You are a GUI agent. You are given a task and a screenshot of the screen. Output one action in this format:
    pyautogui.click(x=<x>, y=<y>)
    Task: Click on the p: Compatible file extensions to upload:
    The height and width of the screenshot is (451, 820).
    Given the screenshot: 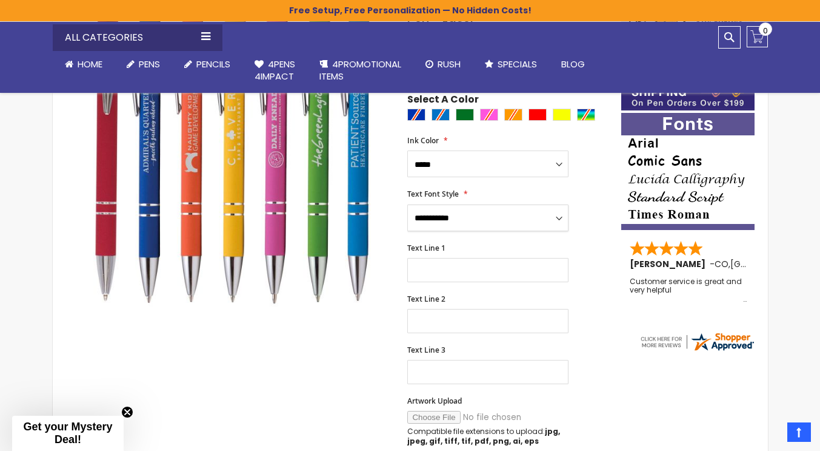 What is the action you would take?
    pyautogui.click(x=488, y=436)
    